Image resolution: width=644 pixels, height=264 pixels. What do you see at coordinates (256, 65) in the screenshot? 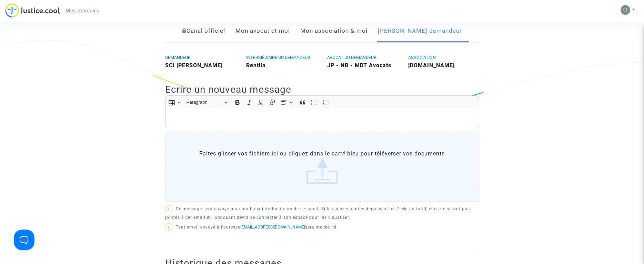
I see `b: Rentila` at bounding box center [256, 65].